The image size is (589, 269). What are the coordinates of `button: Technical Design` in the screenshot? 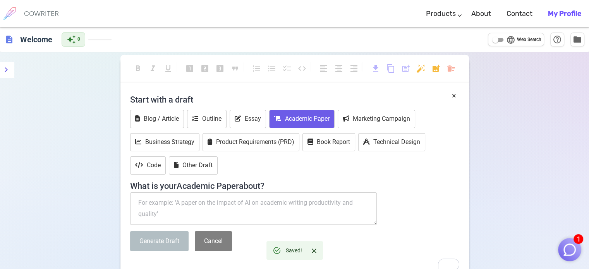 It's located at (392, 142).